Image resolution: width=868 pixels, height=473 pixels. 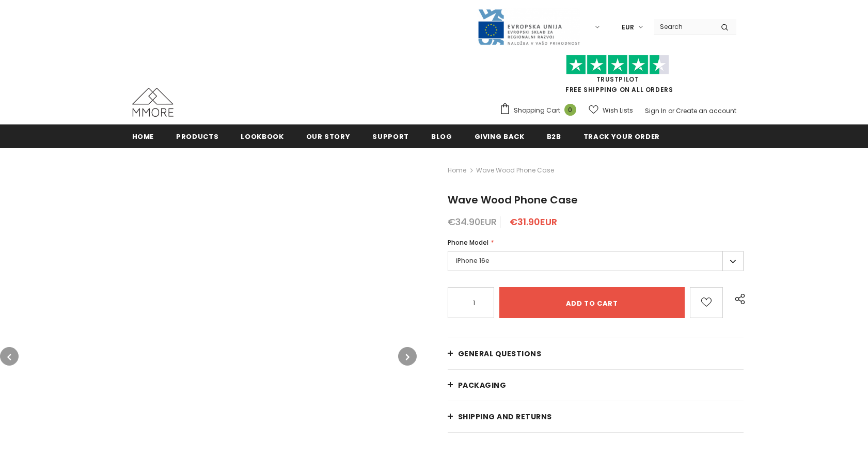 What do you see at coordinates (499, 136) in the screenshot?
I see `a: Giving back` at bounding box center [499, 136].